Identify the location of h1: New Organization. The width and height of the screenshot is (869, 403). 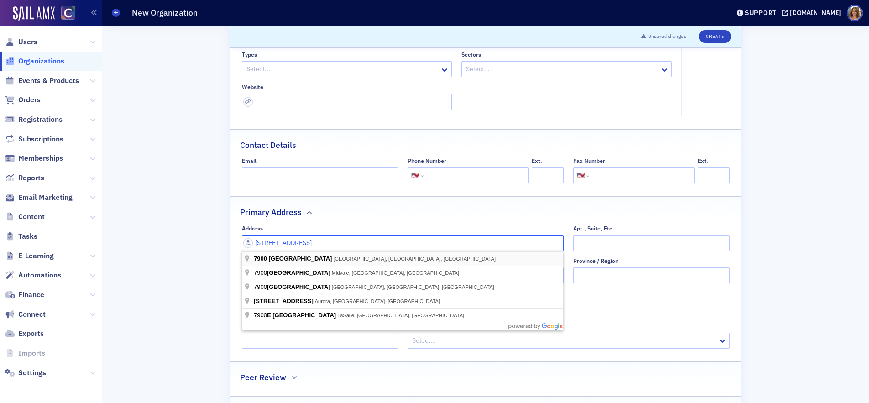
(165, 13).